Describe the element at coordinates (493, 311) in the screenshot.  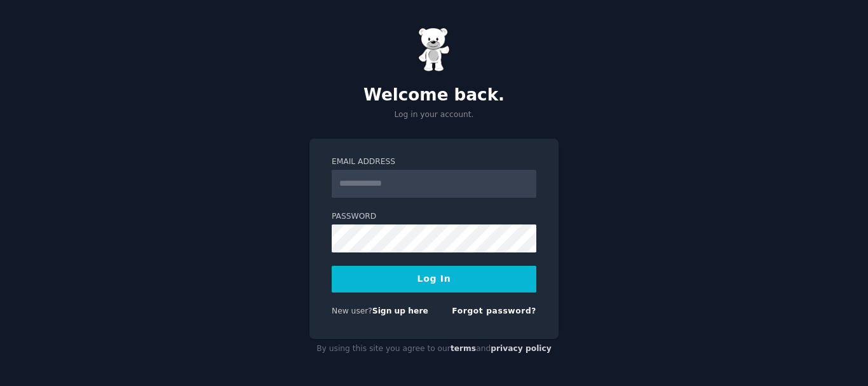
I see `a: Forgot password?` at that location.